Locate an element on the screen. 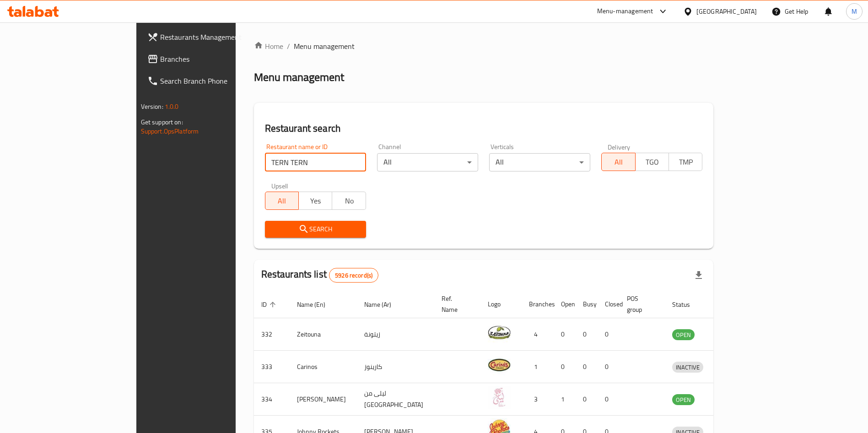 The image size is (868, 433). div: Export file is located at coordinates (699, 275).